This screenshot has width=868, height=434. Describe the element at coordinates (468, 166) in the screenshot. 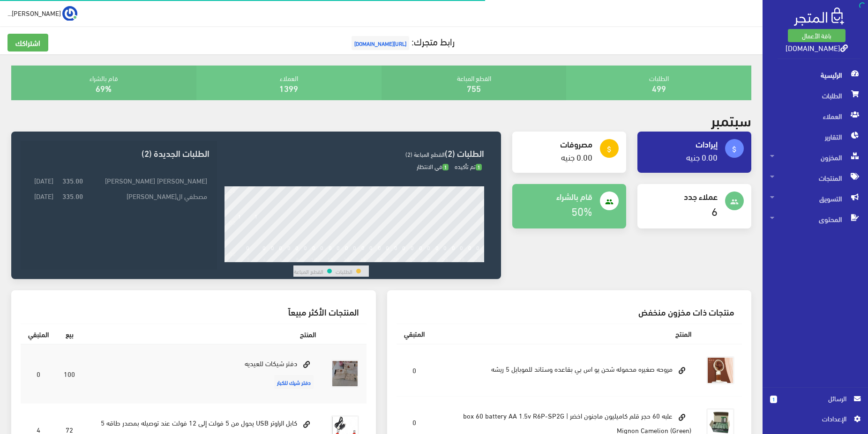

I see `span: تم تأكيده` at that location.